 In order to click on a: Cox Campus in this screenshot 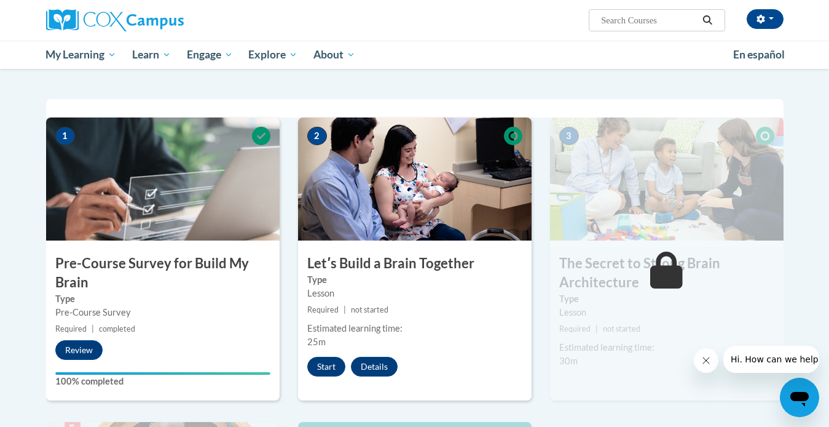, I will do `click(163, 20)`.